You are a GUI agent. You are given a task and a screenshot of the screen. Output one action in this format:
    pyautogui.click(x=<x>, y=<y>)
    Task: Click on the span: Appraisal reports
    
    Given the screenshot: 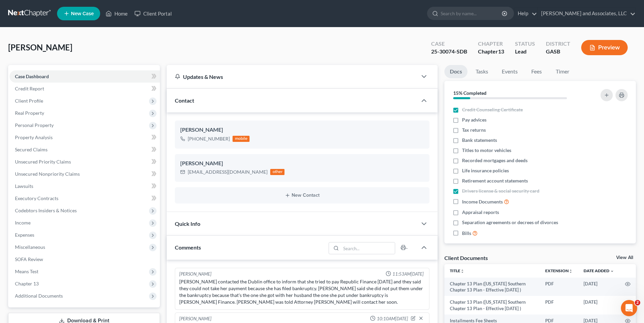 What is the action you would take?
    pyautogui.click(x=480, y=213)
    